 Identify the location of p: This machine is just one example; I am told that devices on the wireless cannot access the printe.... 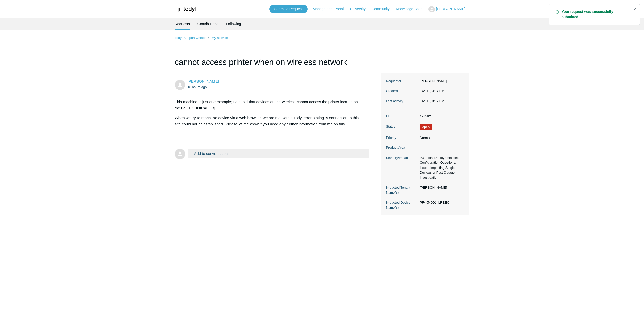
(269, 105).